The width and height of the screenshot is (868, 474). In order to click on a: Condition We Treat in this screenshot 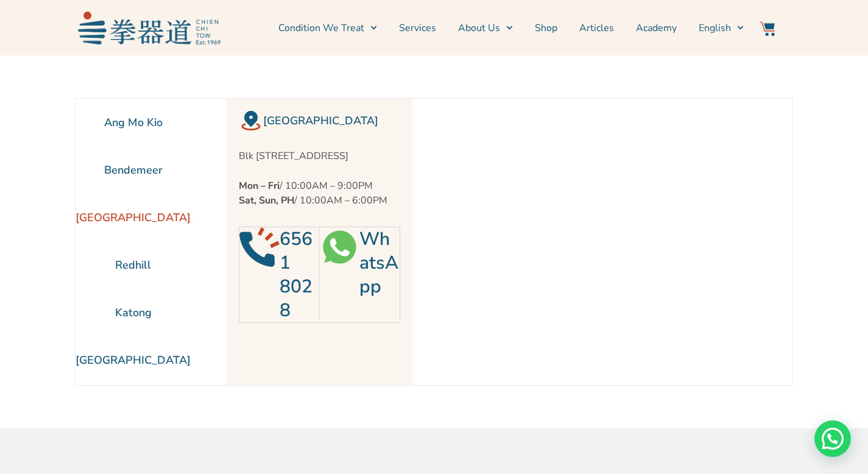, I will do `click(328, 28)`.